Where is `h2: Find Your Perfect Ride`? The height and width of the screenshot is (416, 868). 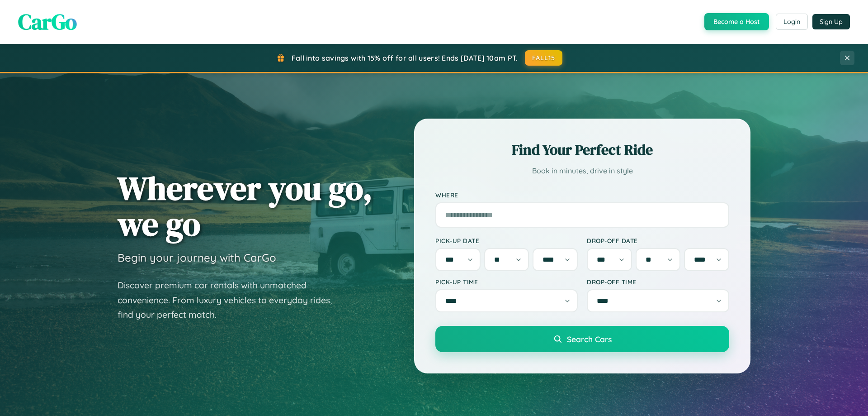 h2: Find Your Perfect Ride is located at coordinates (582, 150).